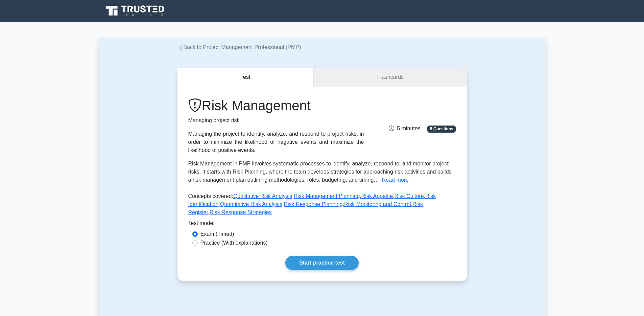 This screenshot has width=644, height=316. I want to click on a: Quantitative Risk Analysis, so click(251, 204).